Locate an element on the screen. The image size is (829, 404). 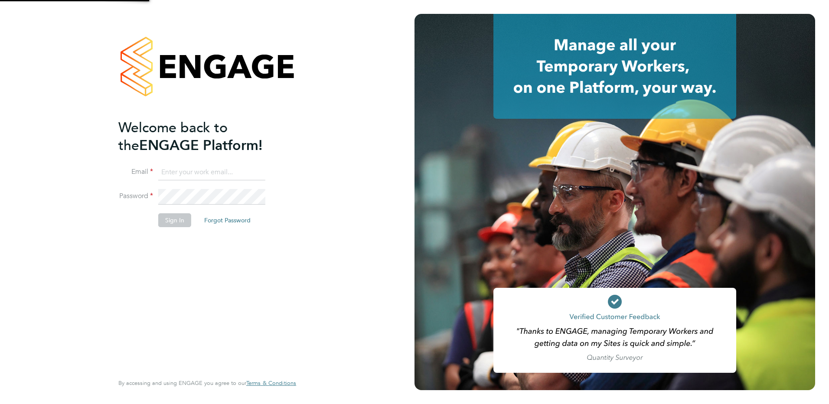
input: Enter your work email... is located at coordinates (211, 172).